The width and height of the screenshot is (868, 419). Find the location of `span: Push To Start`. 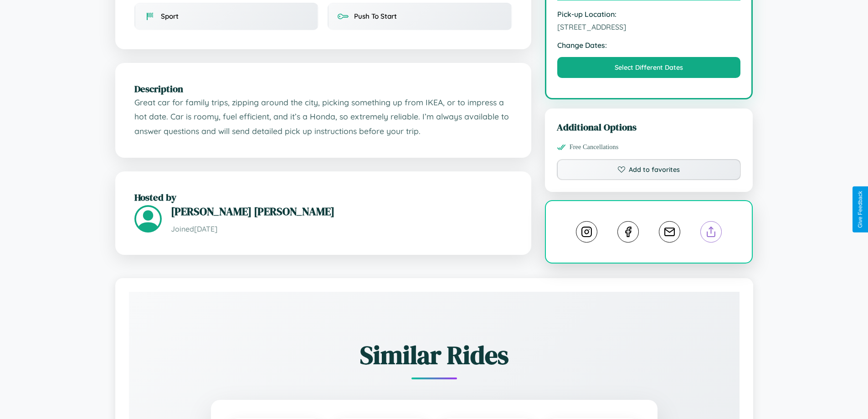

span: Push To Start is located at coordinates (375, 16).